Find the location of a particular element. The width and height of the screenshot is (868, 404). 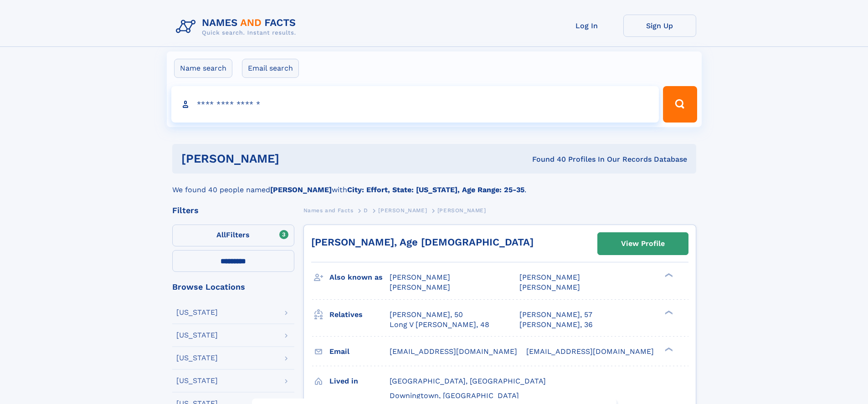

h3: Also known as is located at coordinates (360, 277).